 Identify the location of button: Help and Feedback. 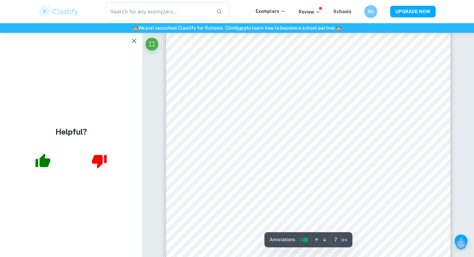
(461, 241).